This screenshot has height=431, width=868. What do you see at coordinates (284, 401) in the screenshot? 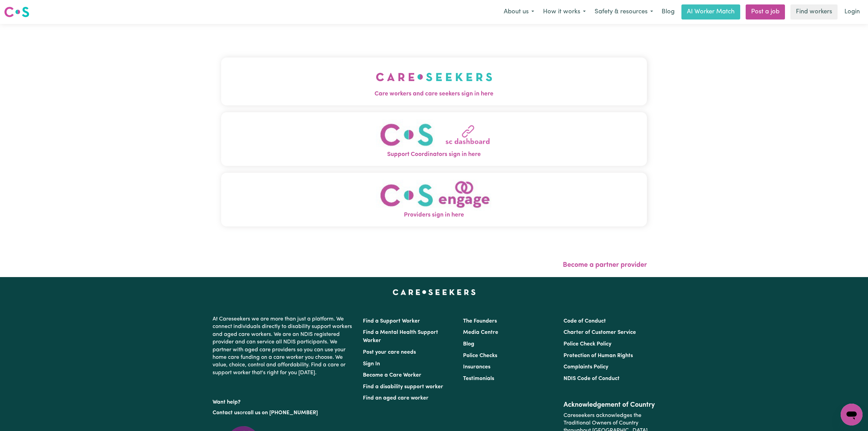
I see `p: Want help?` at bounding box center [284, 401].